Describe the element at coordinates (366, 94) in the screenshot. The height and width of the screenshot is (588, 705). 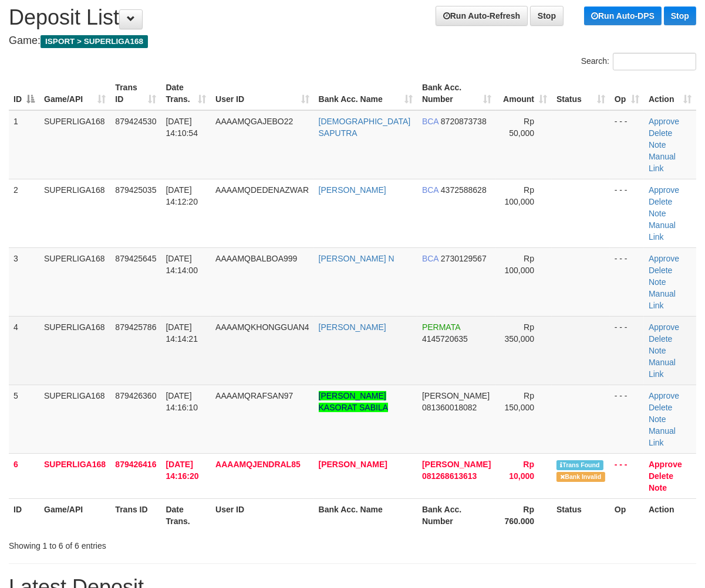
I see `th: Bank Acc. Name: activate to sort column ascending` at that location.